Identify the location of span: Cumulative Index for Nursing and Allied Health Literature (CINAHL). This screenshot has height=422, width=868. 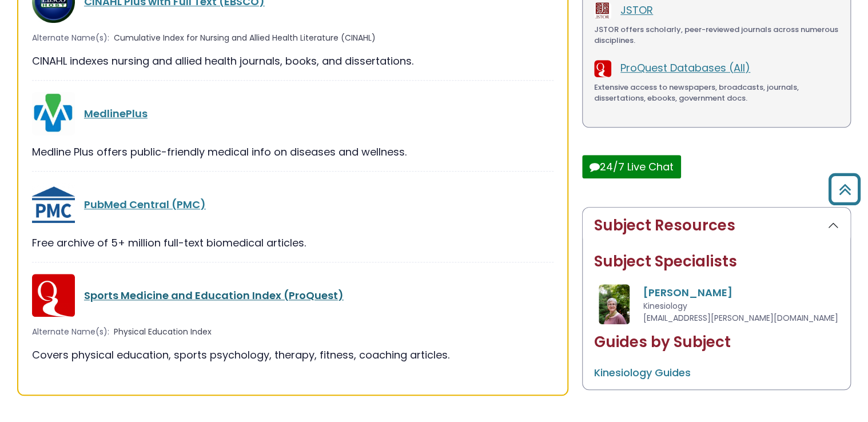
(245, 38).